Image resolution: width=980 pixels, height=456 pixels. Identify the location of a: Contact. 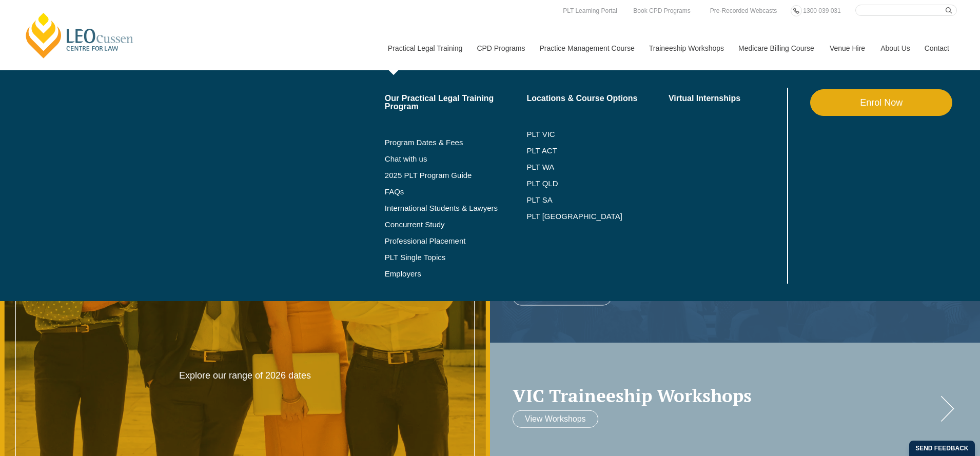
(938, 48).